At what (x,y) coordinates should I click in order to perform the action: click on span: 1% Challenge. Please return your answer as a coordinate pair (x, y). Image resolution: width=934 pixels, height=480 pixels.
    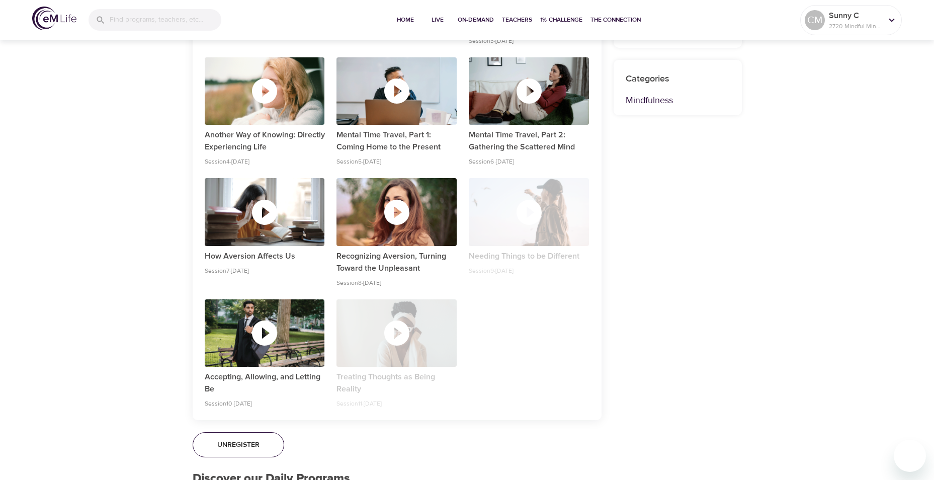
    Looking at the image, I should click on (561, 20).